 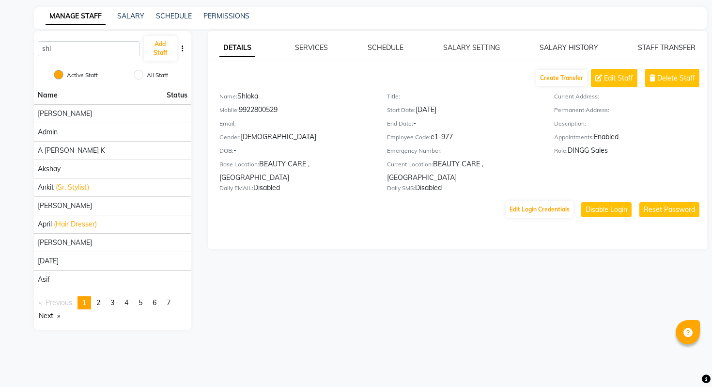 What do you see at coordinates (160, 48) in the screenshot?
I see `button: Add Staff` at bounding box center [160, 48].